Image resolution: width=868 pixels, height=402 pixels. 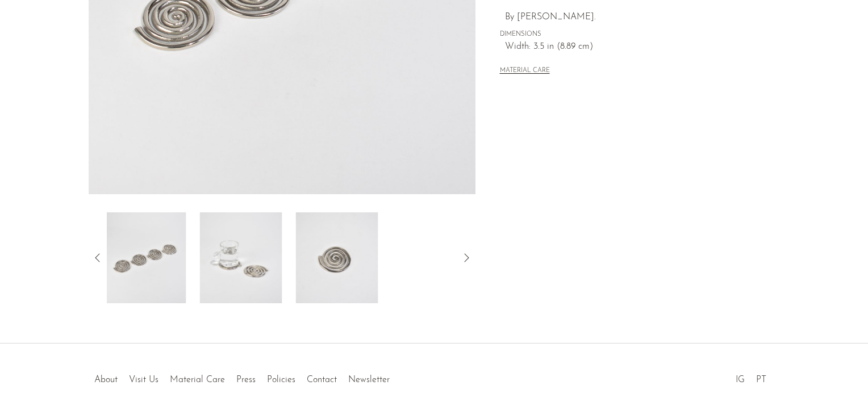 What do you see at coordinates (751, 377) in the screenshot?
I see `ul: Social Medias` at bounding box center [751, 377].